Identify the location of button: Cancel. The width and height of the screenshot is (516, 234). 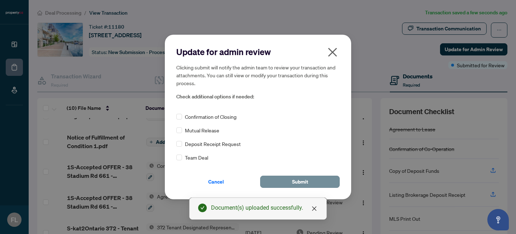
(216, 182).